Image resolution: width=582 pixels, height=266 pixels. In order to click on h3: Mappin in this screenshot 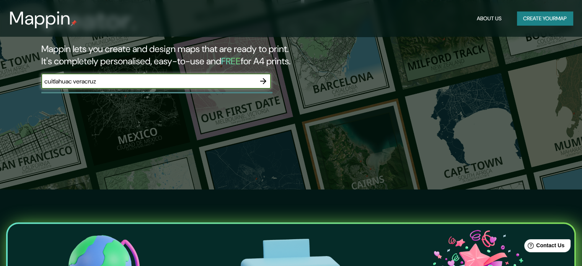, I will do `click(40, 18)`.